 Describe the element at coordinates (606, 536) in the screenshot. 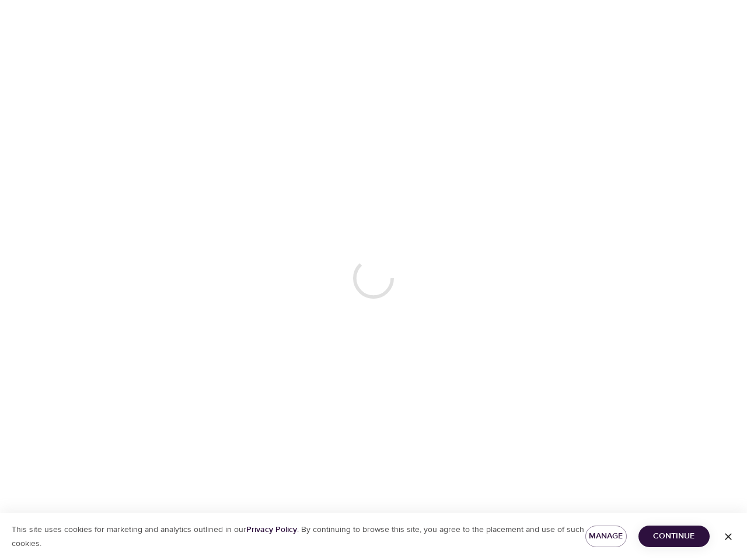

I see `button: Manage` at that location.